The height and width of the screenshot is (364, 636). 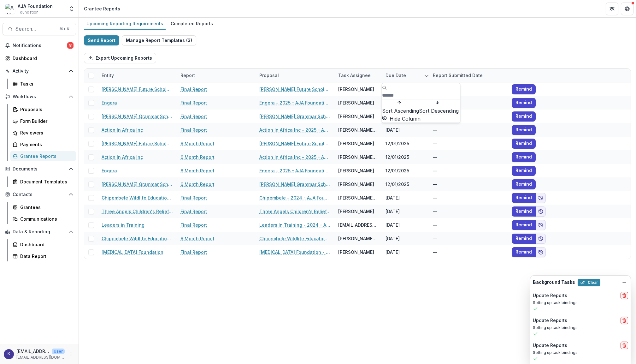 What do you see at coordinates (72, 9) in the screenshot?
I see `button: Open entity switcher` at bounding box center [72, 9].